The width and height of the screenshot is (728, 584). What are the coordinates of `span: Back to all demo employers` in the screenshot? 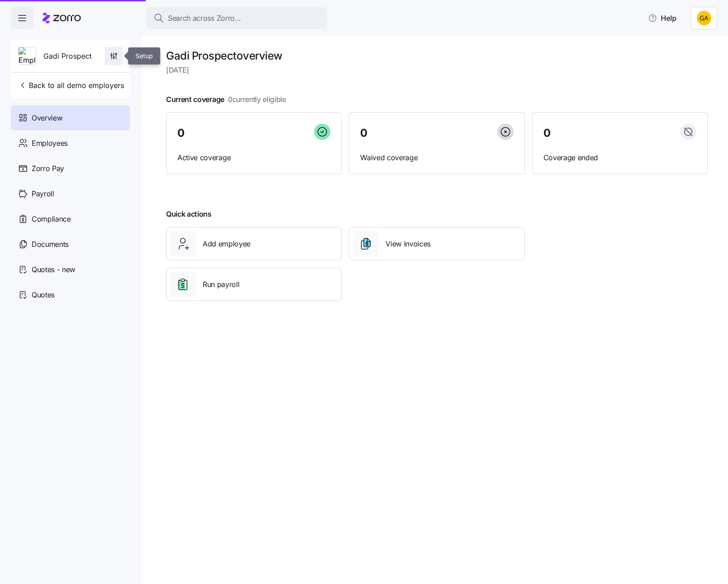 It's located at (71, 85).